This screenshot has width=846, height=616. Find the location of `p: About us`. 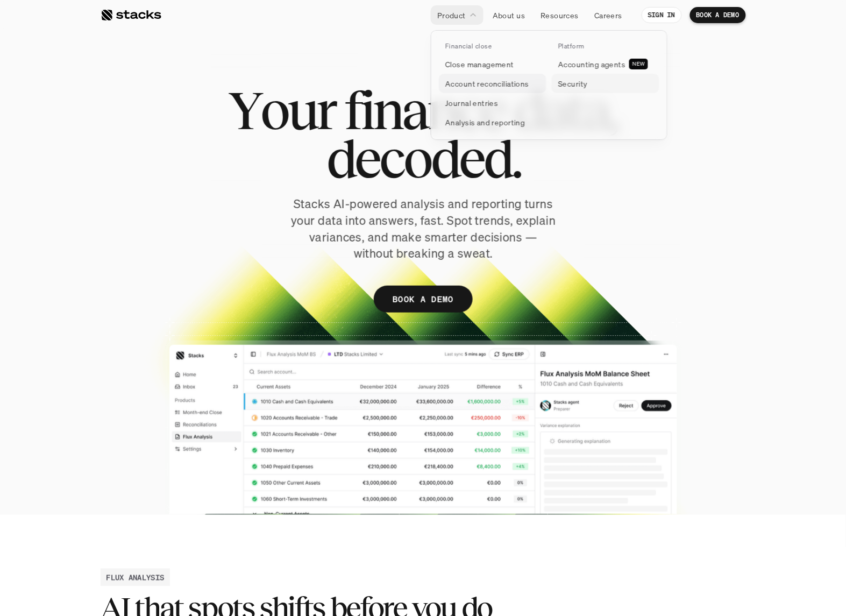

p: About us is located at coordinates (509, 15).